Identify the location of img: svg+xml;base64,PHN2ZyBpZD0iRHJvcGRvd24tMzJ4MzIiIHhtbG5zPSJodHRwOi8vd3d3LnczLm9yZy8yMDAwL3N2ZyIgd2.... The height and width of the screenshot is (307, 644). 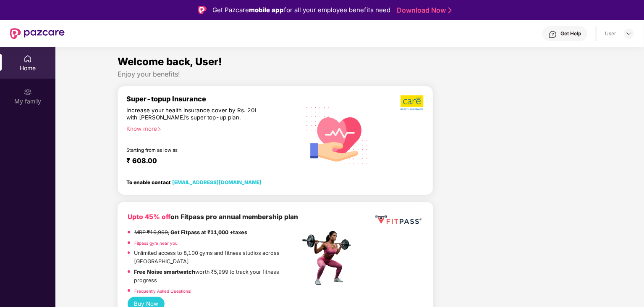
(629, 34).